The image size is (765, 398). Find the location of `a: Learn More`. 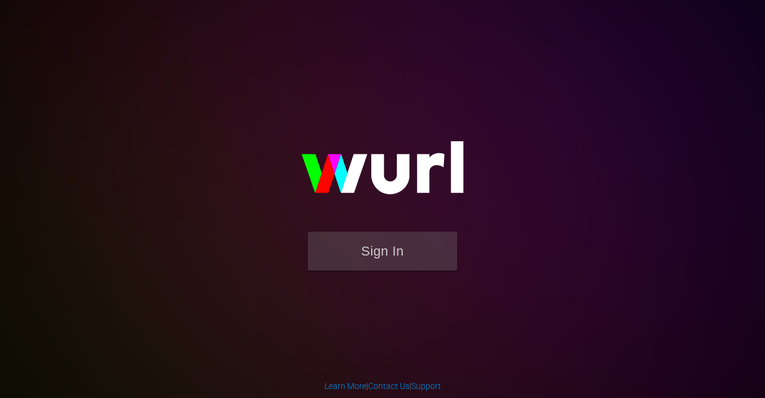

a: Learn More is located at coordinates (346, 386).